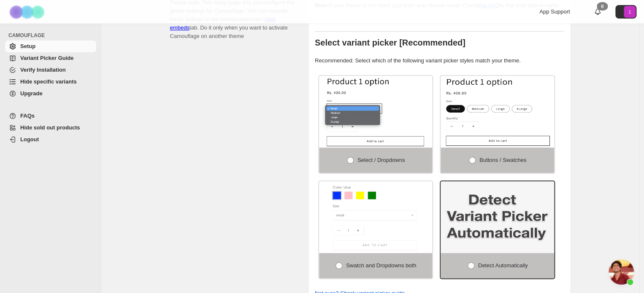  Describe the element at coordinates (51, 46) in the screenshot. I see `a: Setup` at that location.